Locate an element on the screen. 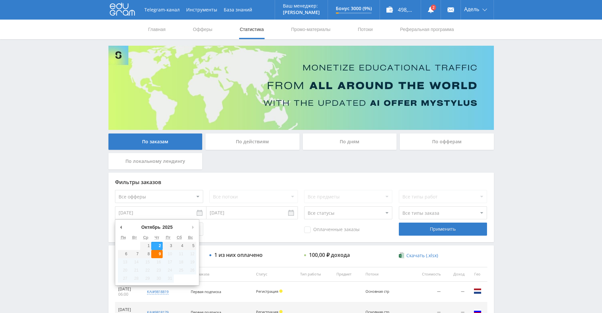  a: Промо-материалы is located at coordinates (311, 29).